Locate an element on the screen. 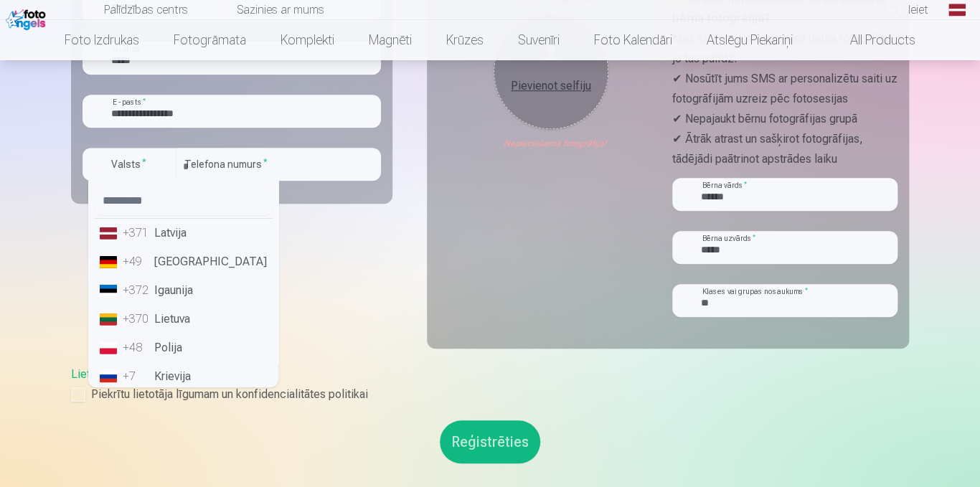  li: Latvija is located at coordinates (183, 233).